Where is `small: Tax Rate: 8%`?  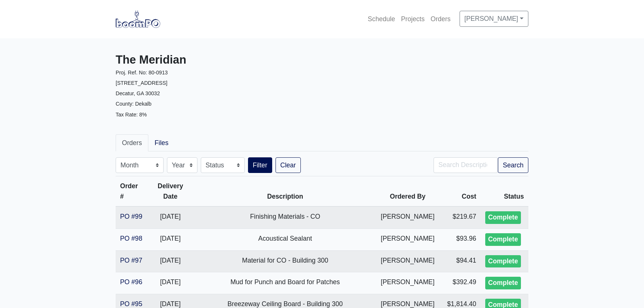
small: Tax Rate: 8% is located at coordinates (131, 114).